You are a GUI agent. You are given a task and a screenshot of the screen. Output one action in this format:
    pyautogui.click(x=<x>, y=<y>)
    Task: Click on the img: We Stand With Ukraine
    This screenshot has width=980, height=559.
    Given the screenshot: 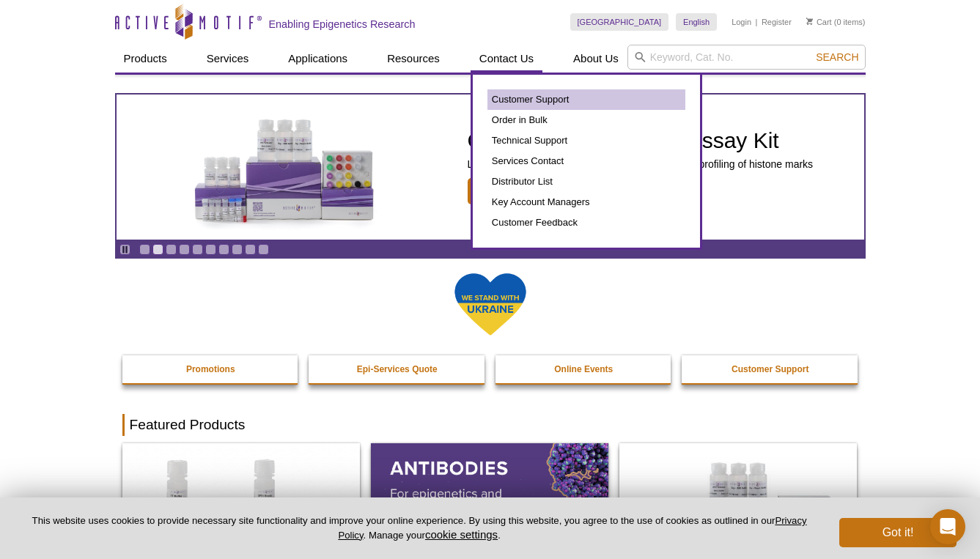 What is the action you would take?
    pyautogui.click(x=490, y=304)
    